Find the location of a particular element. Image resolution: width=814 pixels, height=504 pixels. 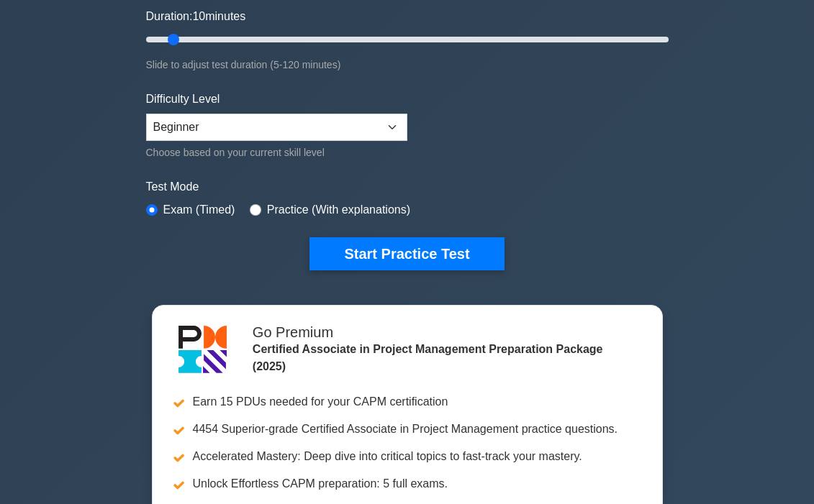

button: Start Practice Test is located at coordinates (407, 254).